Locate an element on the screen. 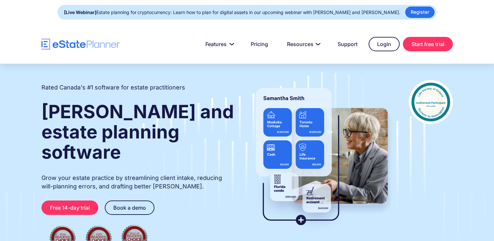 The height and width of the screenshot is (241, 494). a: Pricing is located at coordinates (259, 44).